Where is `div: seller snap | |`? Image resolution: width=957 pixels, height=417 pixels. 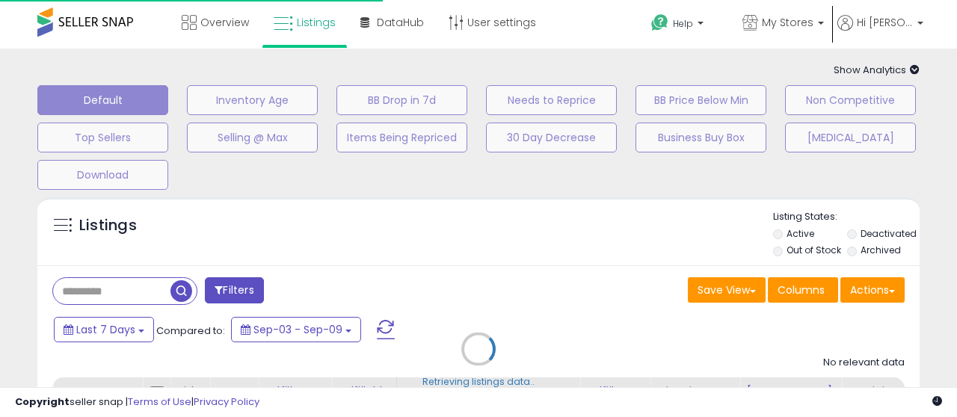 div: seller snap | | is located at coordinates (137, 402).